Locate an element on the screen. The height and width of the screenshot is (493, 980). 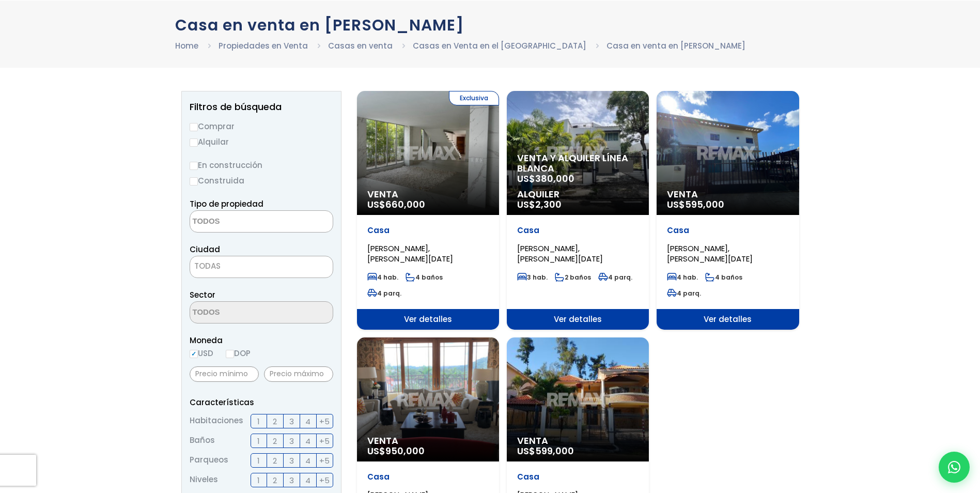
a: Home is located at coordinates (187, 45).